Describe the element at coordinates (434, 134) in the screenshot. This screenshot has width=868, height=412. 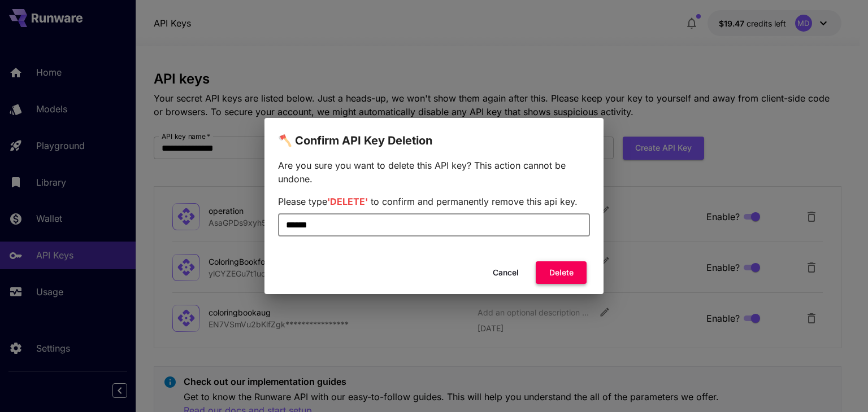
I see `h2: 🪓 Confirm API Key Deletion` at that location.